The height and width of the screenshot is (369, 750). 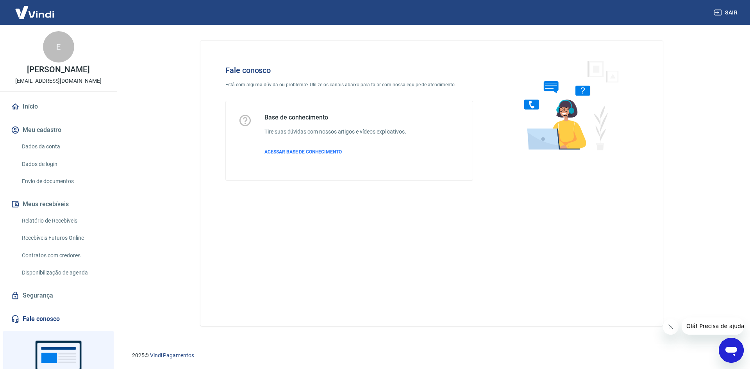 What do you see at coordinates (63, 273) in the screenshot?
I see `a: Disponibilização de agenda` at bounding box center [63, 273].